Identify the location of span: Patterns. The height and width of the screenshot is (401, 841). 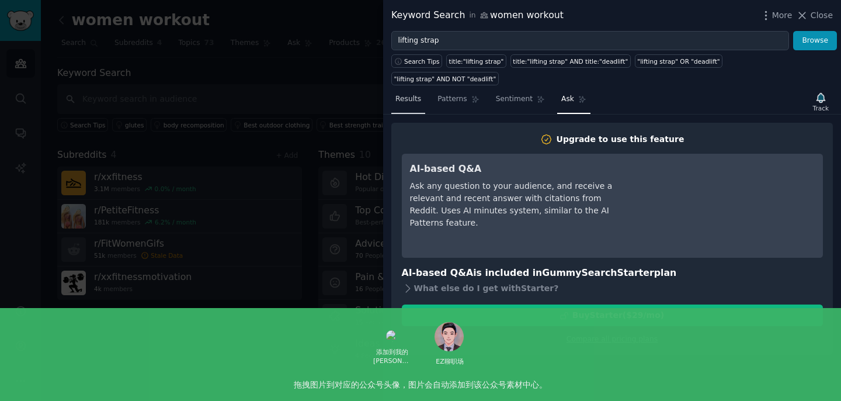
(452, 99).